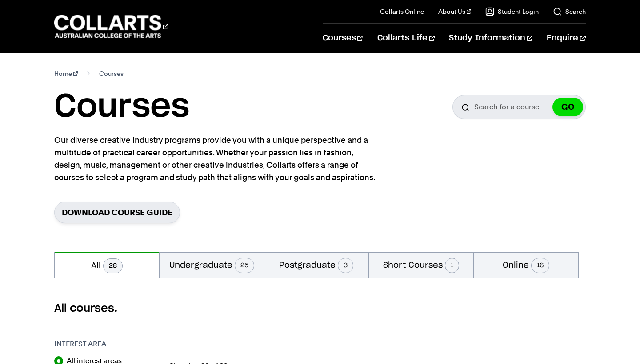 The width and height of the screenshot is (640, 364). What do you see at coordinates (567, 107) in the screenshot?
I see `button: GO` at bounding box center [567, 107].